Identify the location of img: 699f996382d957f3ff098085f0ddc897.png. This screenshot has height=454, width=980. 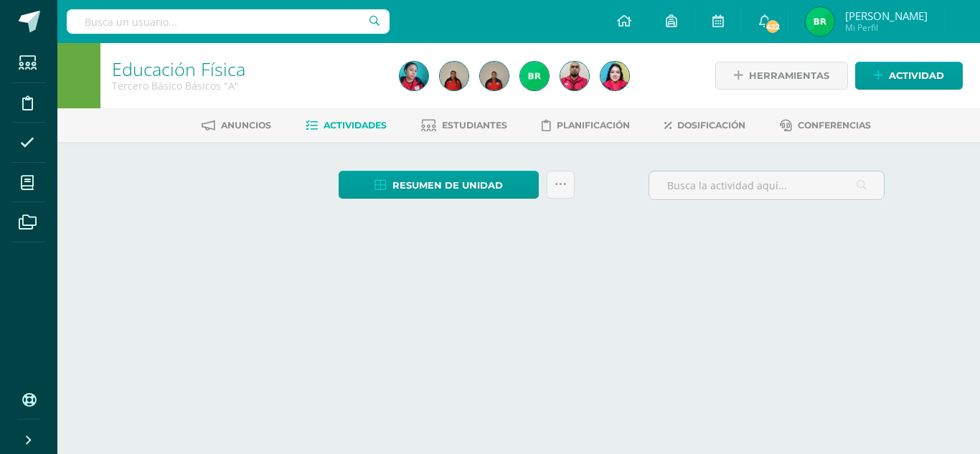
(575, 76).